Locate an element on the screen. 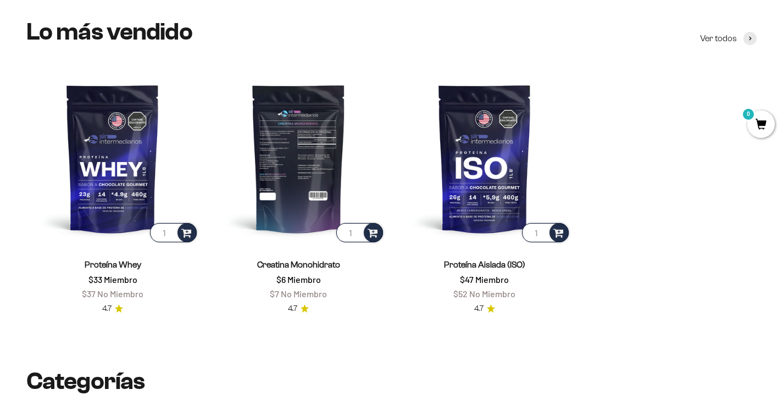 The width and height of the screenshot is (783, 406). img: Creatina Monohidrato is located at coordinates (298, 158).